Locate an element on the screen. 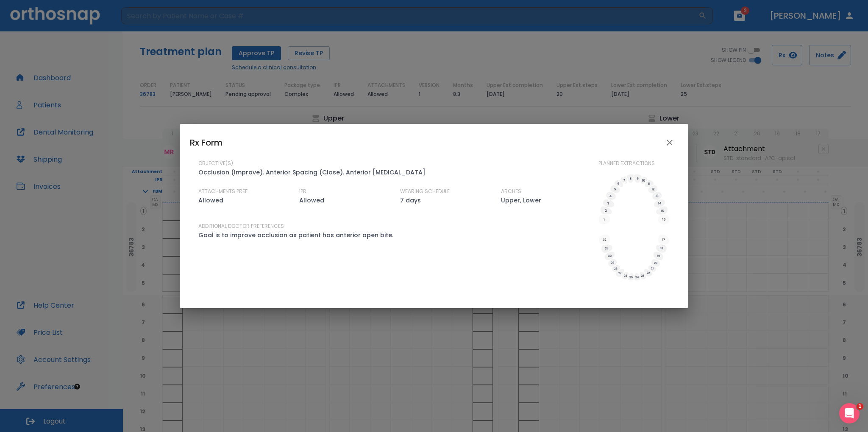 Image resolution: width=868 pixels, height=432 pixels. p: Upper, Lower is located at coordinates (521, 200).